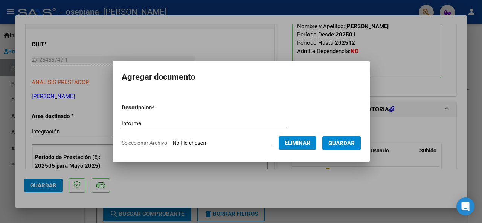 This screenshot has width=482, height=223. Describe the element at coordinates (341, 143) in the screenshot. I see `button: Guardar` at that location.